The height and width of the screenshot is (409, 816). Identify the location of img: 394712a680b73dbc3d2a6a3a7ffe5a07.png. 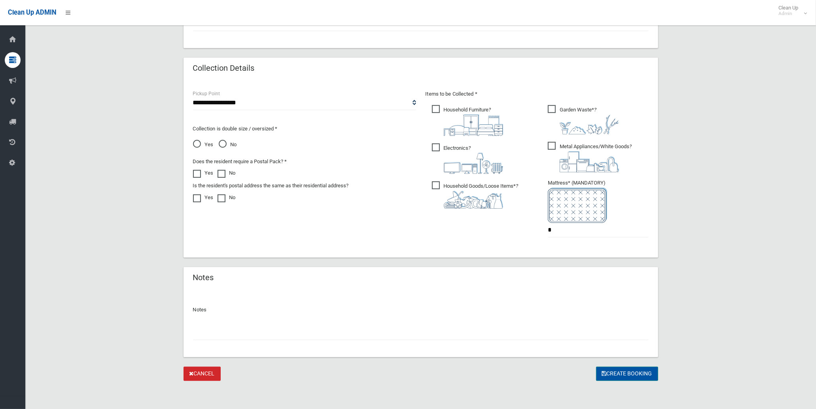
(473, 163).